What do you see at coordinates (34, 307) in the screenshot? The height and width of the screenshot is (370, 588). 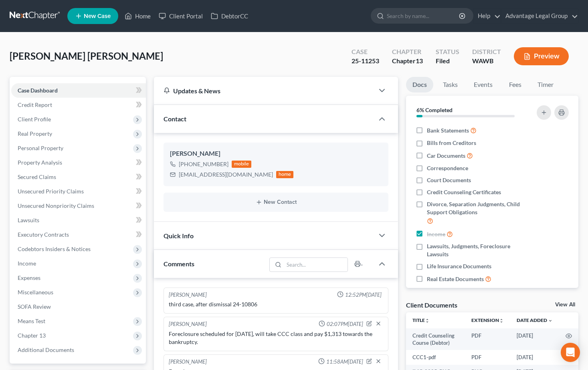 I see `span: SOFA Review` at bounding box center [34, 307].